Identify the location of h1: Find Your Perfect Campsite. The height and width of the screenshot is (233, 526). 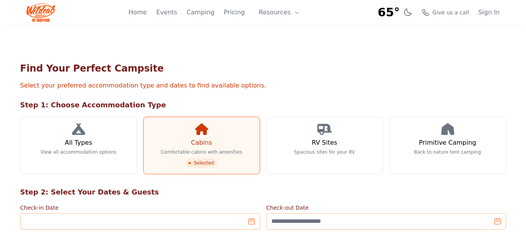
(263, 69).